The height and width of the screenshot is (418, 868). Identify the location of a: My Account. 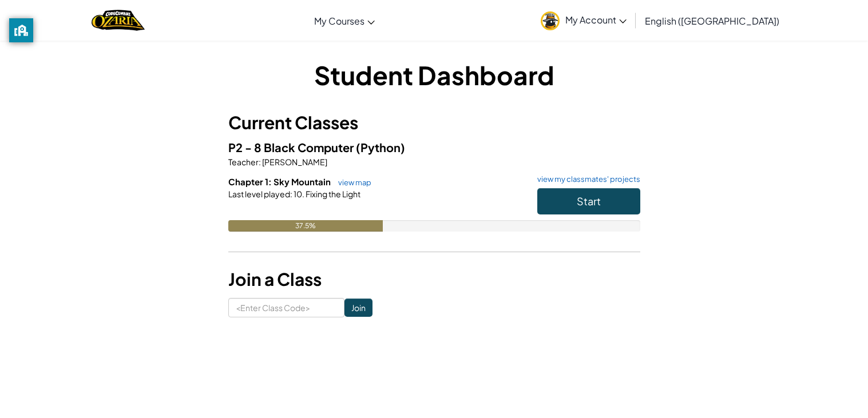
(583, 20).